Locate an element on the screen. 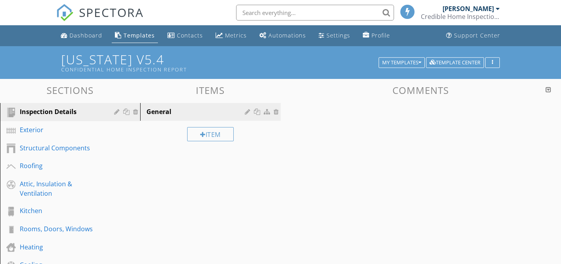 This screenshot has height=264, width=561. a: Company Profile is located at coordinates (376, 36).